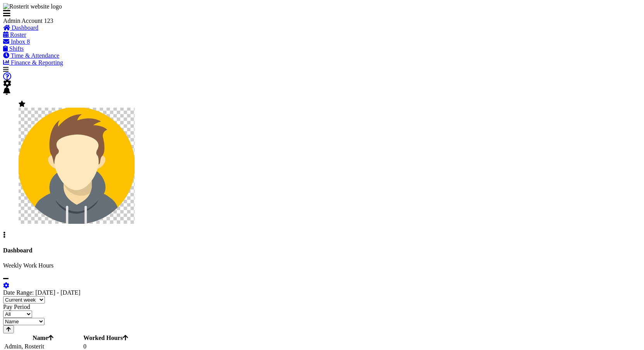  Describe the element at coordinates (37, 62) in the screenshot. I see `span: Finance & Reporting` at that location.